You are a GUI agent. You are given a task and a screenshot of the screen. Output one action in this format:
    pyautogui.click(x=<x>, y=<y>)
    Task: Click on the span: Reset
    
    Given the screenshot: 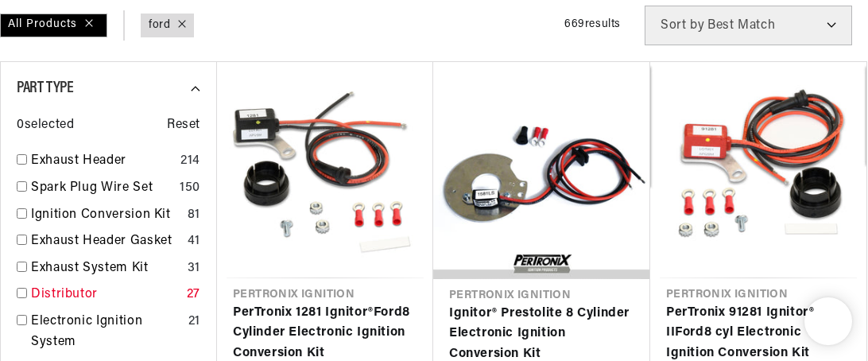 What is the action you would take?
    pyautogui.click(x=184, y=126)
    